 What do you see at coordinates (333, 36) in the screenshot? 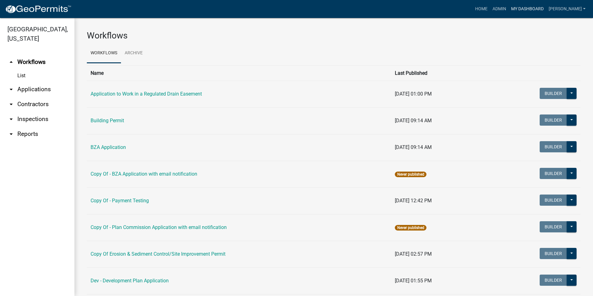
I see `h3: Workflows` at bounding box center [333, 36].